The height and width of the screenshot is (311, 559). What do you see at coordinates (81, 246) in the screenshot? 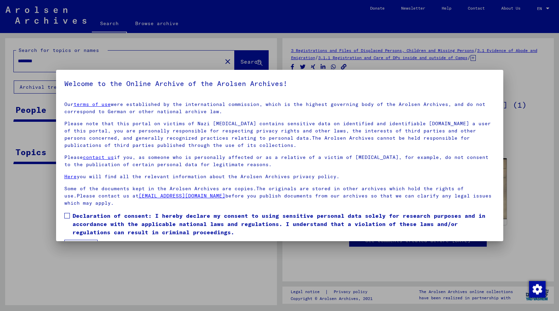
I see `button: I agree` at bounding box center [81, 246].